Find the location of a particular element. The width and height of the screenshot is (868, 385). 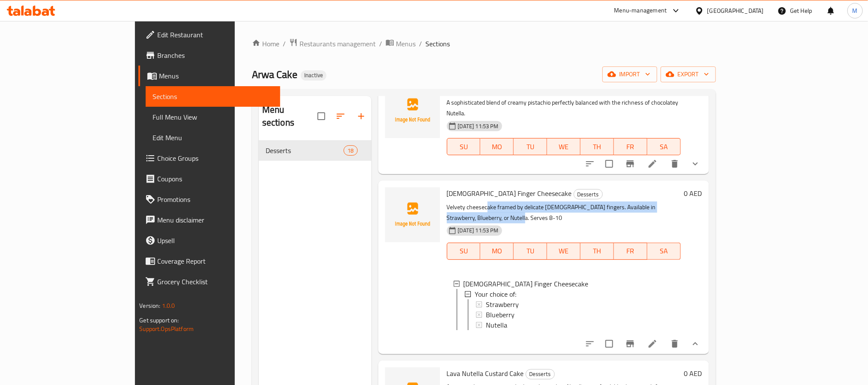

span: Your choice of: is located at coordinates (496, 294).